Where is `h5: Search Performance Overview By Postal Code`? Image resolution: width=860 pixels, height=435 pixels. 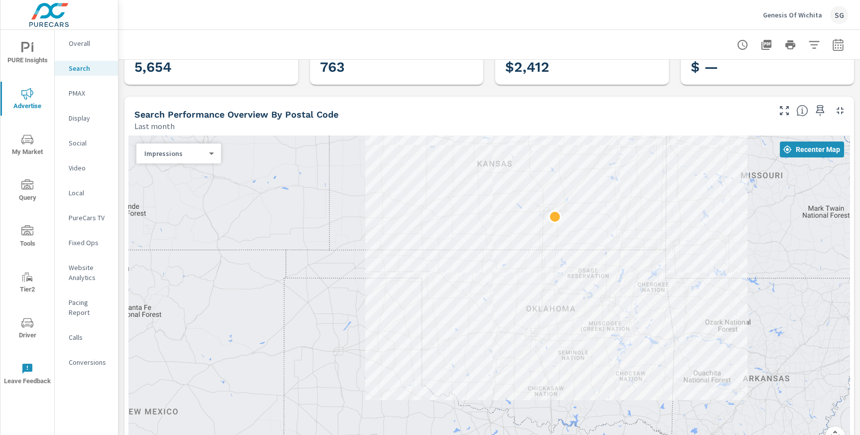 h5: Search Performance Overview By Postal Code is located at coordinates (236, 114).